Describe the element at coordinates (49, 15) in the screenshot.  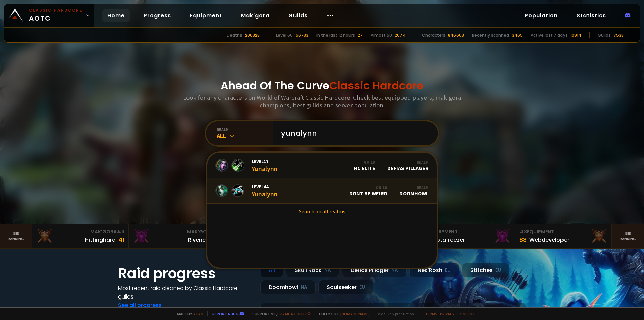
I see `a: Classic HardcoreAOTC` at that location.